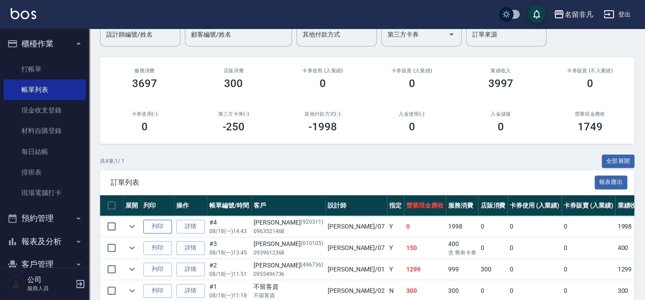 Image resolution: width=645 pixels, height=300 pixels. I want to click on p: 不留客資, so click(288, 295).